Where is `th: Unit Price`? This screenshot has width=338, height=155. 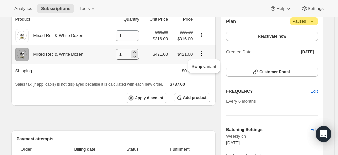
th: Unit Price is located at coordinates (156, 19).